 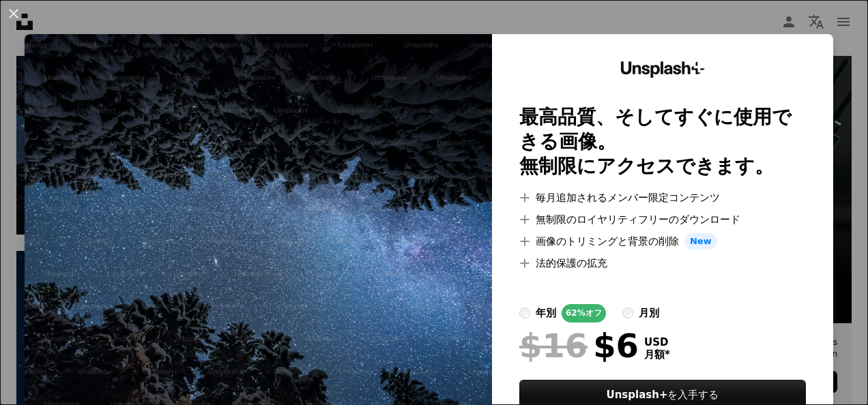 I want to click on li: 画像のトリミングと背景の削除, so click(x=662, y=241).